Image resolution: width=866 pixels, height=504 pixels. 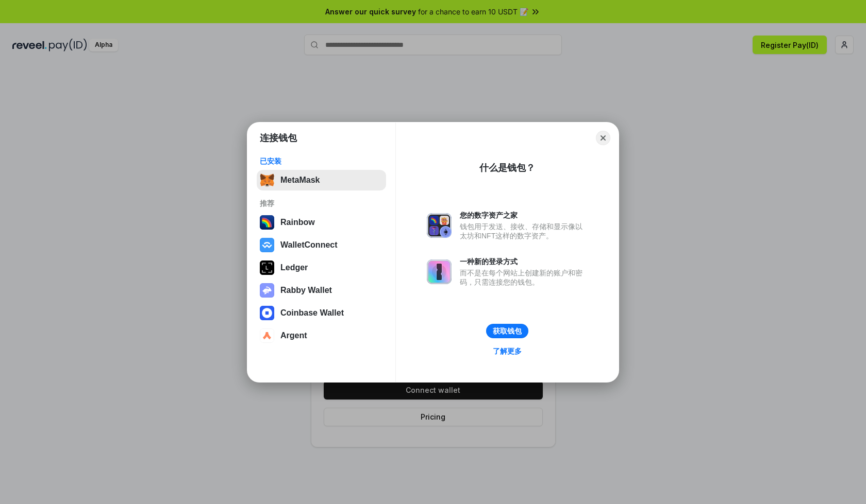 What do you see at coordinates (321, 222) in the screenshot?
I see `button: Rainbow` at bounding box center [321, 222].